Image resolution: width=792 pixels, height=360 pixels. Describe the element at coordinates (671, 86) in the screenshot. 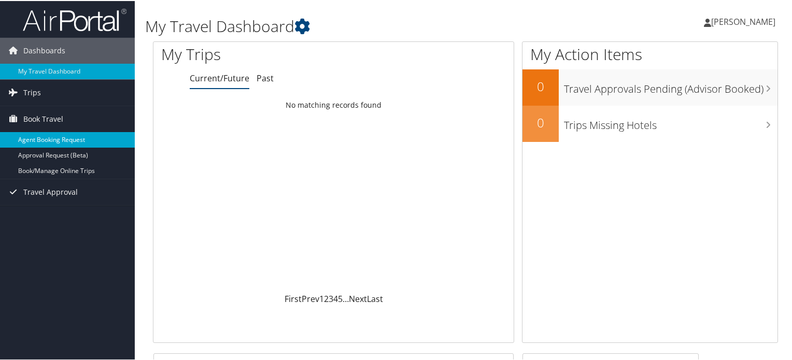

I see `h3: Travel Approvals Pending (Advisor Booked)` at that location.